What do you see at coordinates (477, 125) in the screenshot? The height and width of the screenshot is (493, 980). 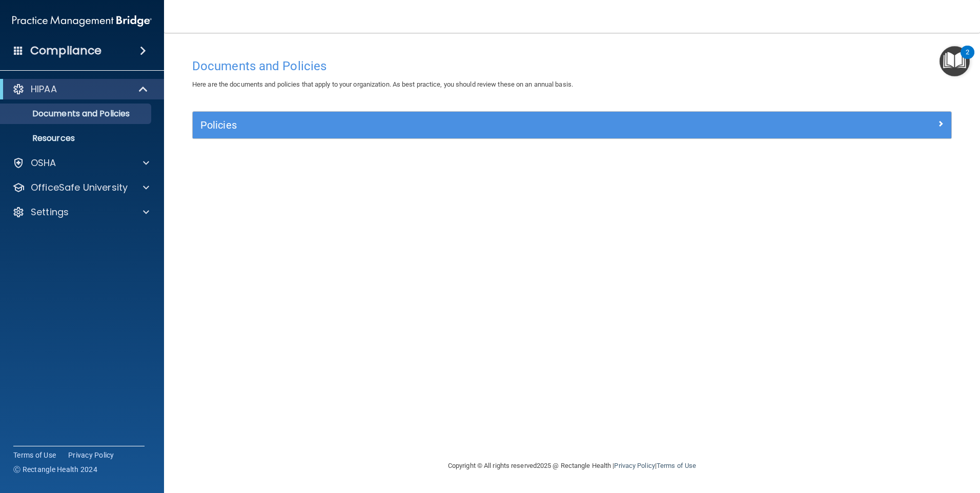 I see `h5: Policies` at bounding box center [477, 125].